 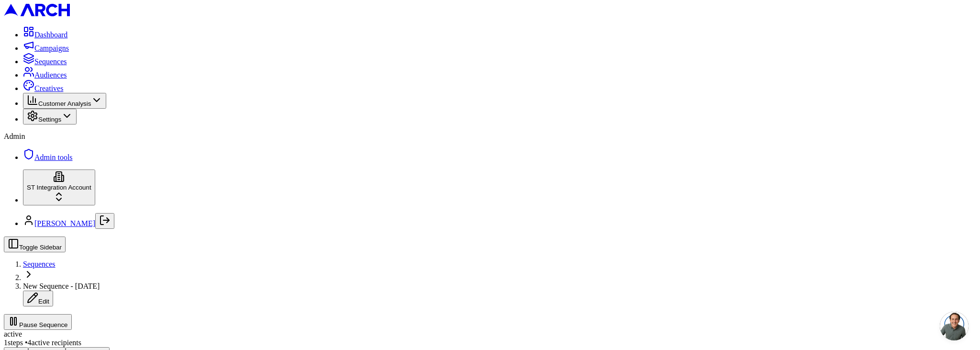 I want to click on span: Settings, so click(x=50, y=119).